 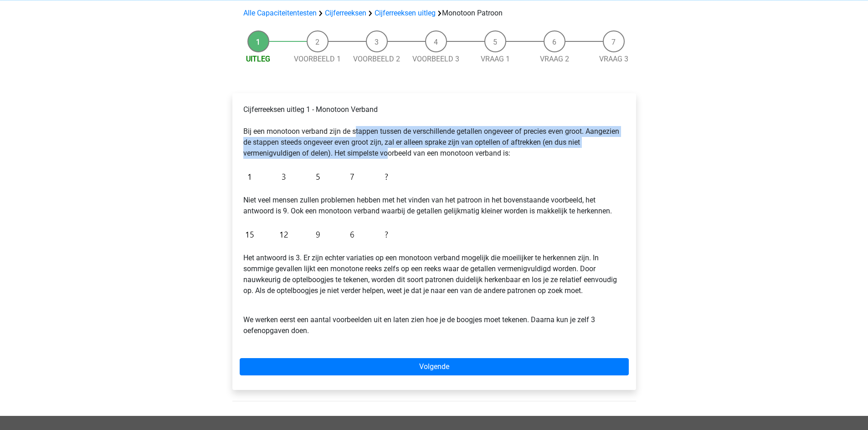 I want to click on img: Figure sequences Example 1.png, so click(x=318, y=177).